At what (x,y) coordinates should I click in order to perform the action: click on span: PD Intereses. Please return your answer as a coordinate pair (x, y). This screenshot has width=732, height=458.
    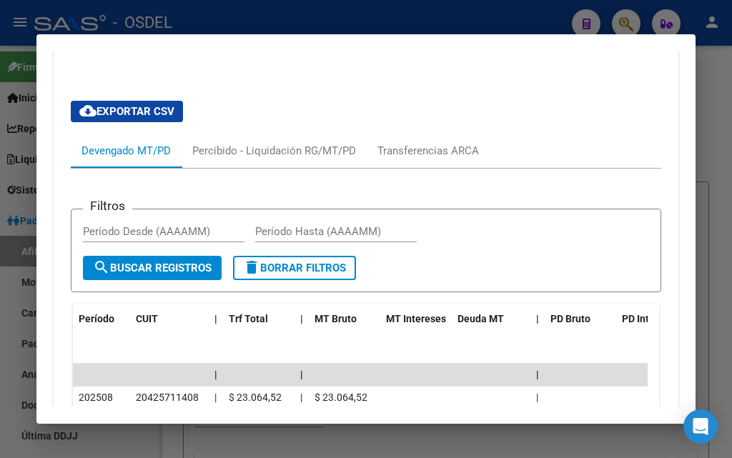
    Looking at the image, I should click on (650, 319).